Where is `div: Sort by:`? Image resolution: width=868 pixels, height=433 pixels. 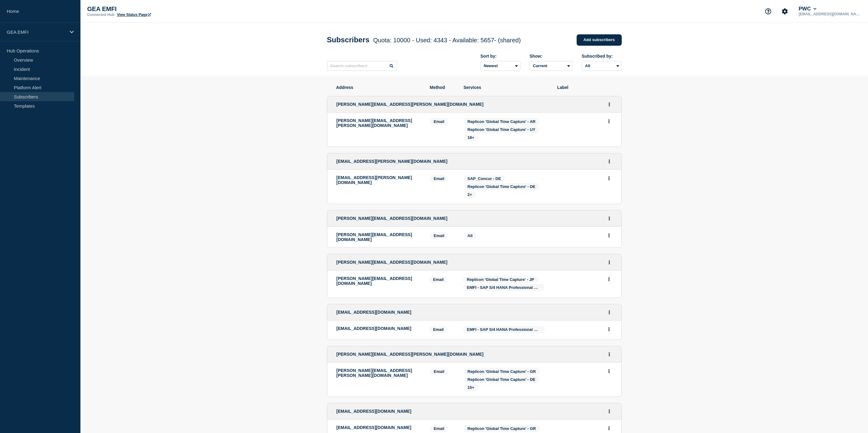
div: Sort by: is located at coordinates (501, 56).